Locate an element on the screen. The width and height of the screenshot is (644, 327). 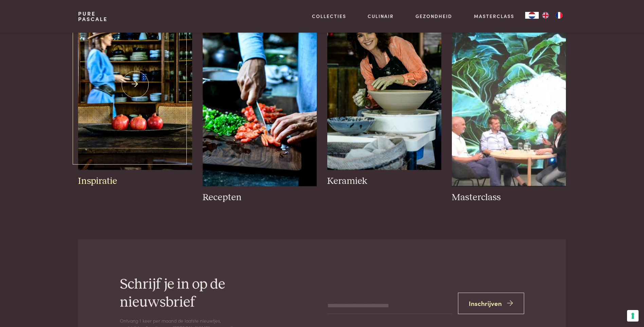
a: Gezondheid is located at coordinates (434, 16).